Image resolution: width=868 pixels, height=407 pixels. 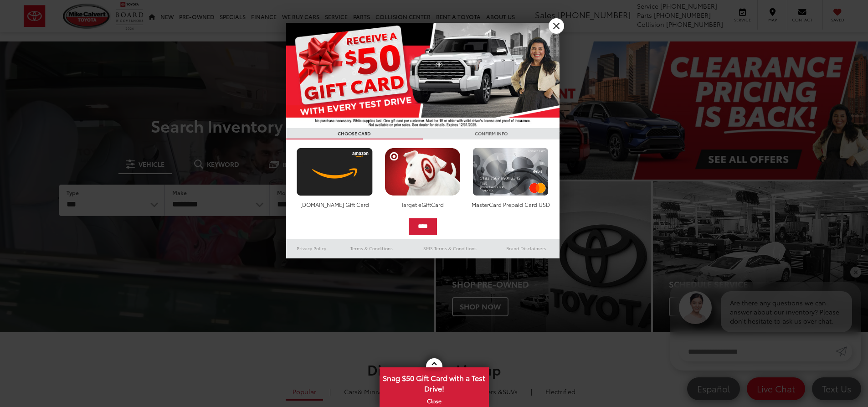 What do you see at coordinates (492, 134) in the screenshot?
I see `h3: CONFIRM INFO` at bounding box center [492, 134].